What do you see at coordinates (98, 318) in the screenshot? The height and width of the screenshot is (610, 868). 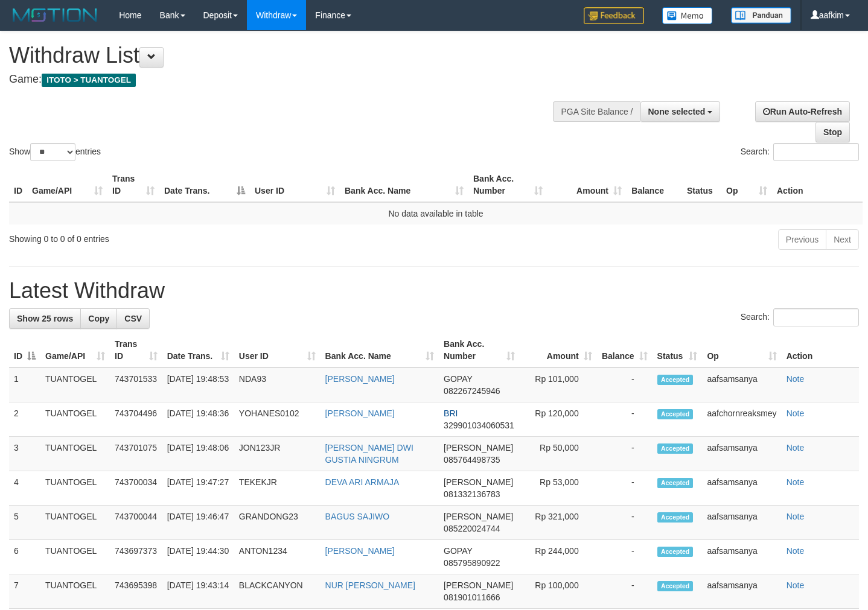 I see `a: Copy` at bounding box center [98, 318].